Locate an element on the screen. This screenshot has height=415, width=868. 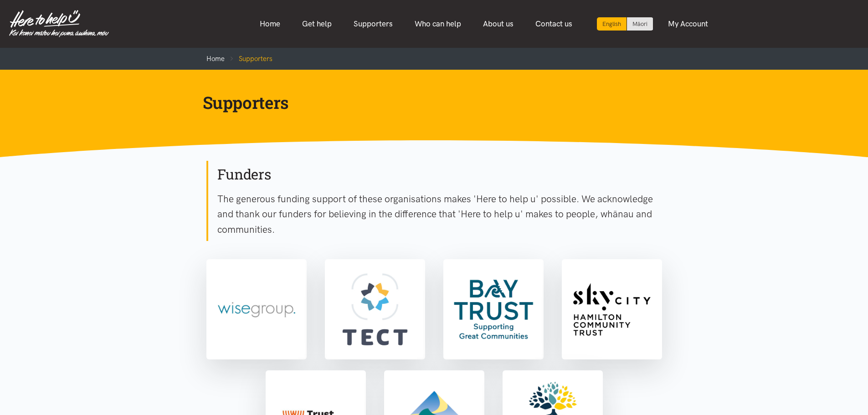
div: Current language is located at coordinates (612, 23).